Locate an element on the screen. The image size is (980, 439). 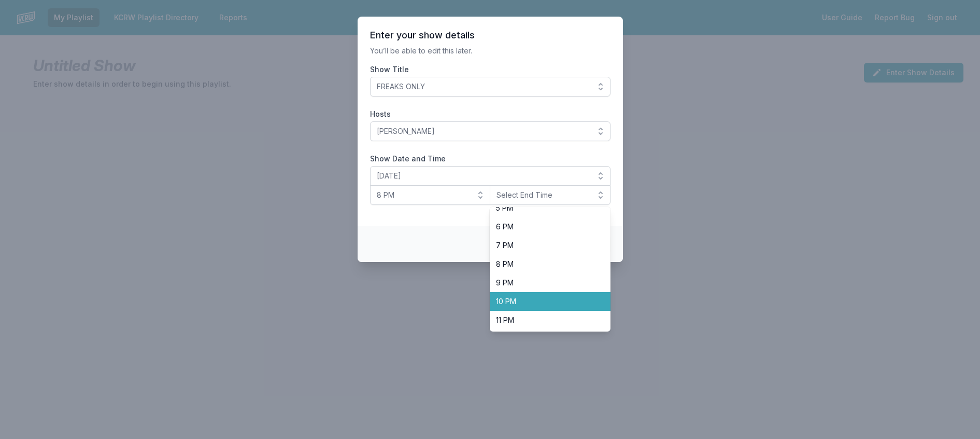
label: Show Title is located at coordinates (490, 69).